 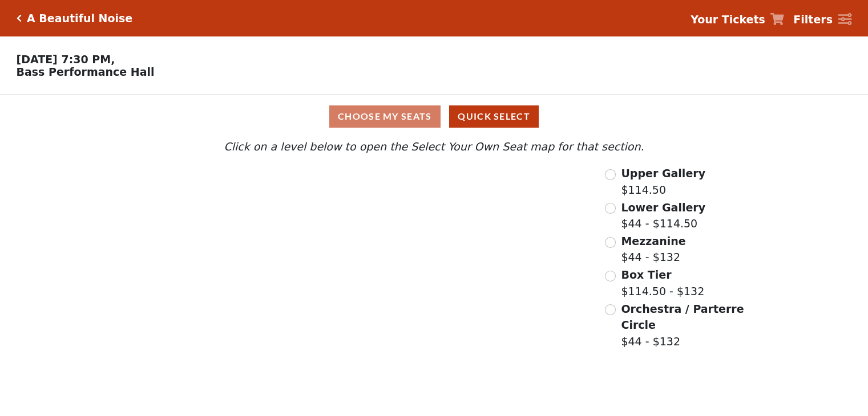 I want to click on label: $114.50 - $132, so click(x=662, y=282).